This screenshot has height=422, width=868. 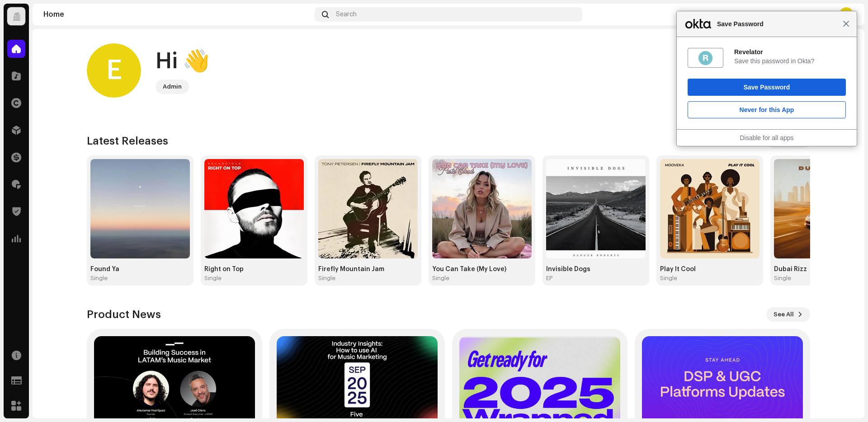 What do you see at coordinates (178, 15) in the screenshot?
I see `div: Home` at bounding box center [178, 15].